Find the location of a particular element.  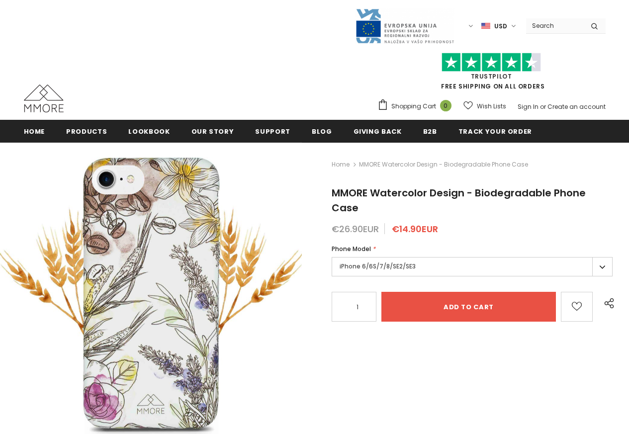

input: Search Site is located at coordinates (554, 25).